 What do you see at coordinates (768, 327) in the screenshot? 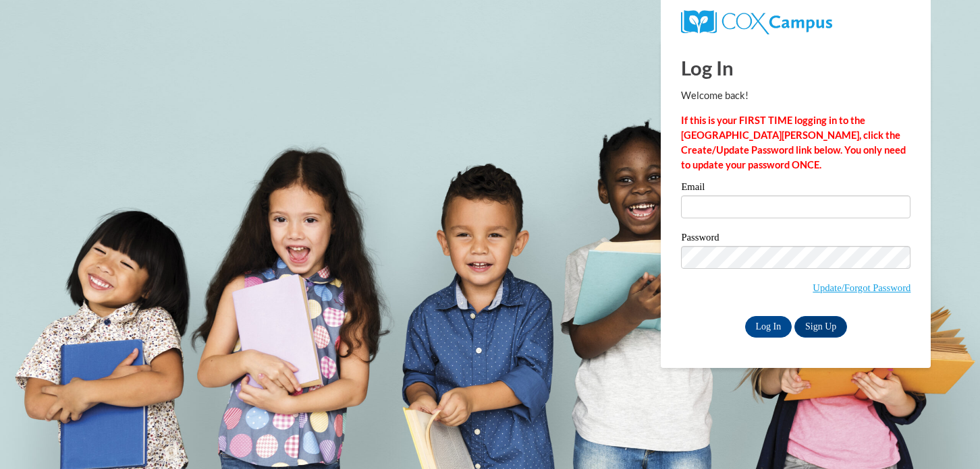
I see `input: Log In` at bounding box center [768, 327].